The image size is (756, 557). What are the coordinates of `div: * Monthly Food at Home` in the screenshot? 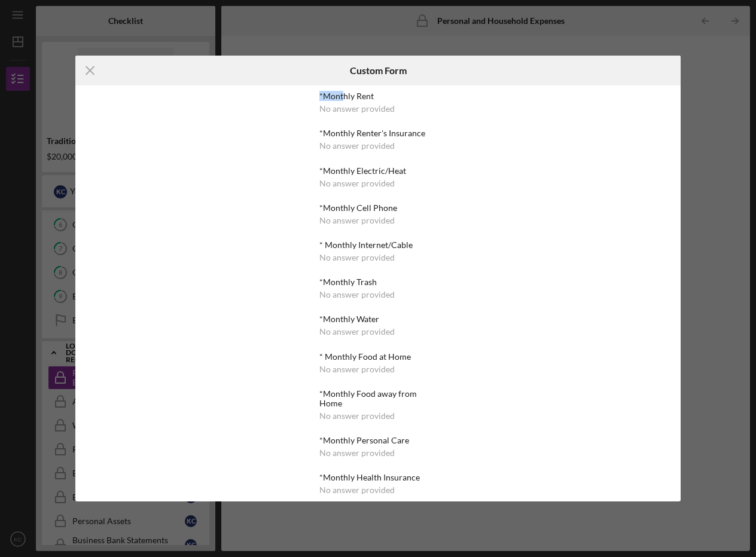 It's located at (378, 357).